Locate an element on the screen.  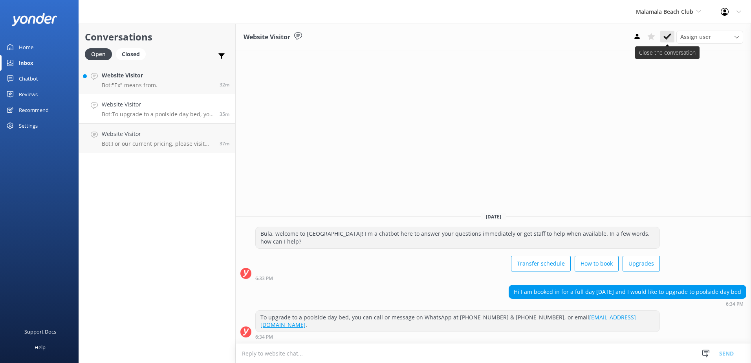
div: Reviews is located at coordinates (28, 94).